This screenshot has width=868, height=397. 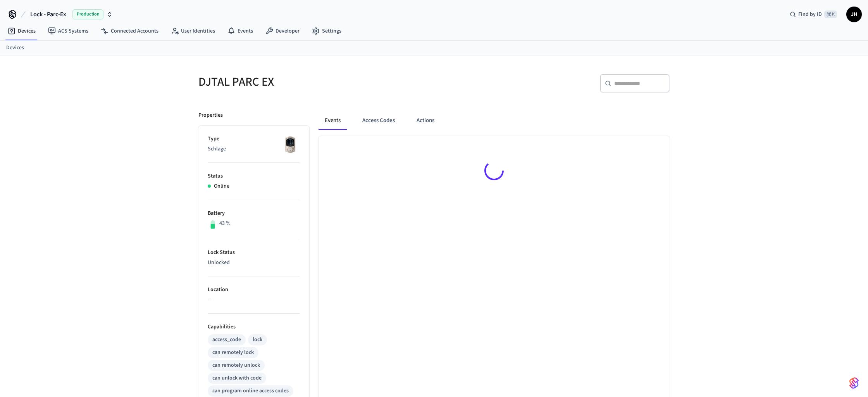 What do you see at coordinates (854, 383) in the screenshot?
I see `img: SeamLogoGradient.69752ec5.svg` at bounding box center [854, 383].